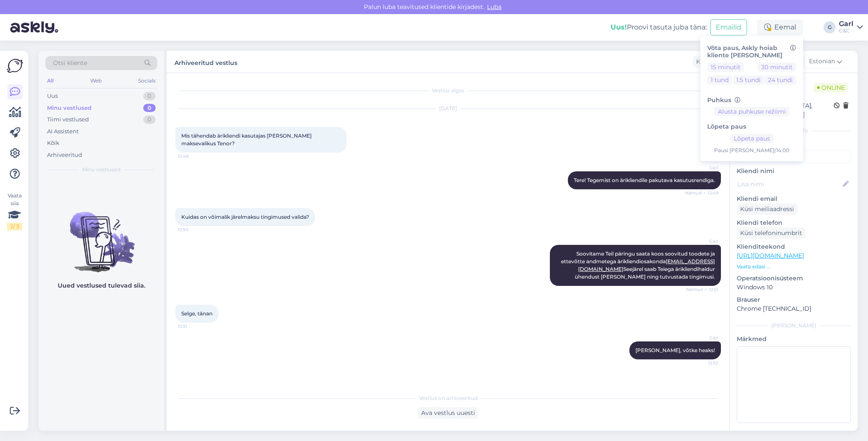 This screenshot has height=441, width=868. I want to click on h6: Puhkus, so click(752, 100).